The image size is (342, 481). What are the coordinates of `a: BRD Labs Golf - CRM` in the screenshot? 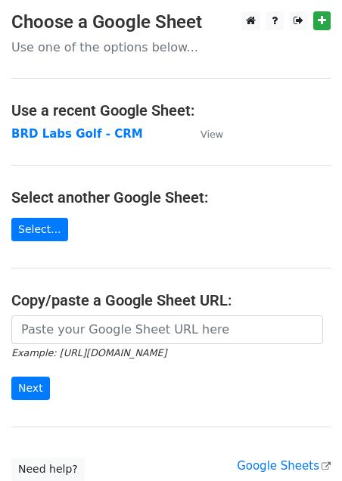 It's located at (77, 134).